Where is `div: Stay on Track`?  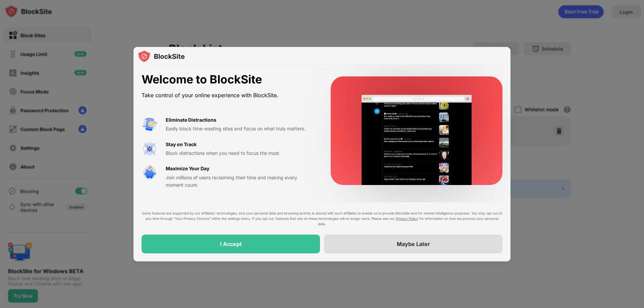 div: Stay on Track is located at coordinates (181, 144).